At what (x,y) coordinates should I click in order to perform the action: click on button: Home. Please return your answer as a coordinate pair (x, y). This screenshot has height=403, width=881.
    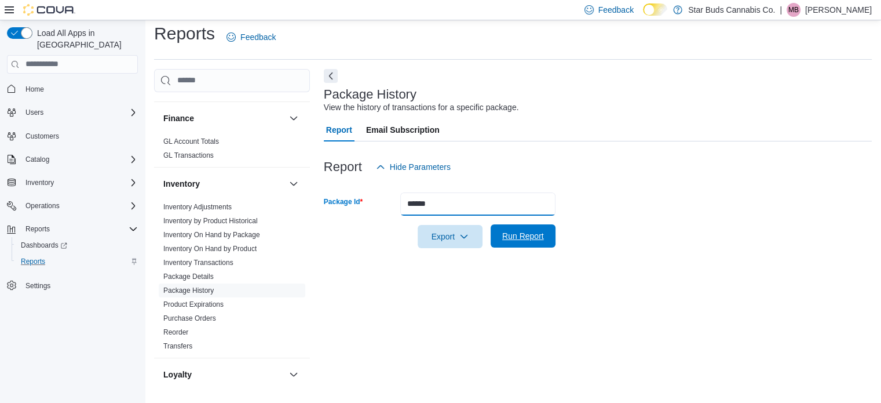
    Looking at the image, I should click on (72, 89).